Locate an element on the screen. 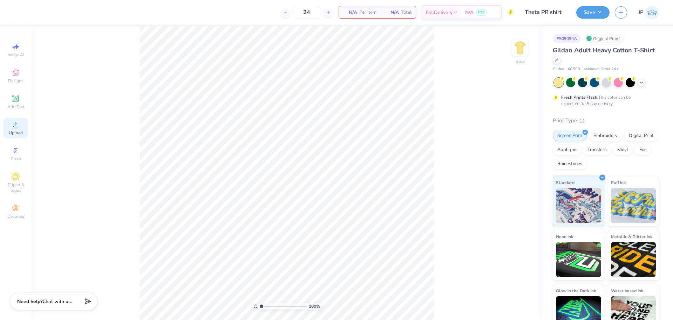  div: Applique is located at coordinates (567, 150).